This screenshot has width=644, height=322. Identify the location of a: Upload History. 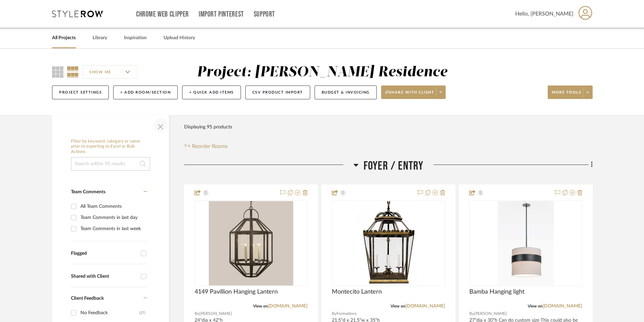
(179, 38).